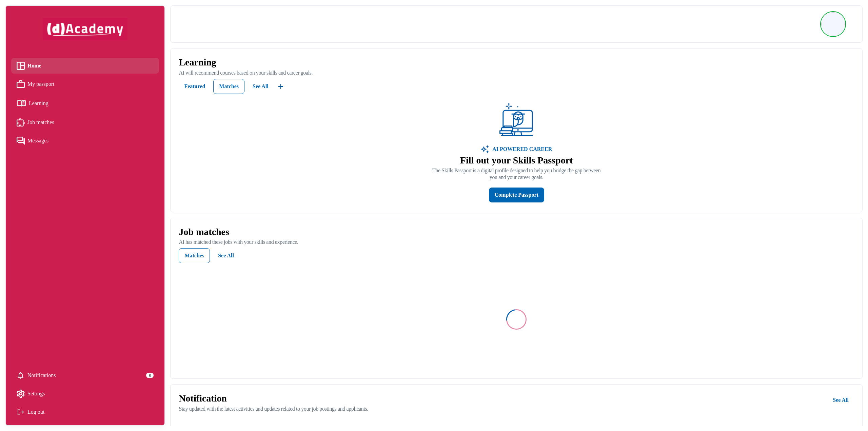 The height and width of the screenshot is (431, 868). What do you see at coordinates (38, 141) in the screenshot?
I see `span: Messages` at bounding box center [38, 141].